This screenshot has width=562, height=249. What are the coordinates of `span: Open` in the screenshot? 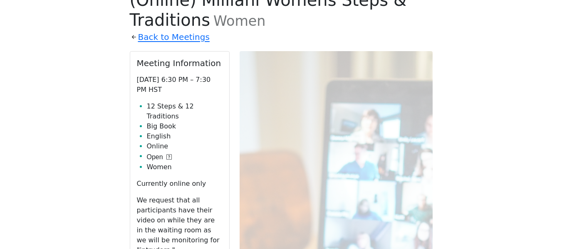 It's located at (155, 157).